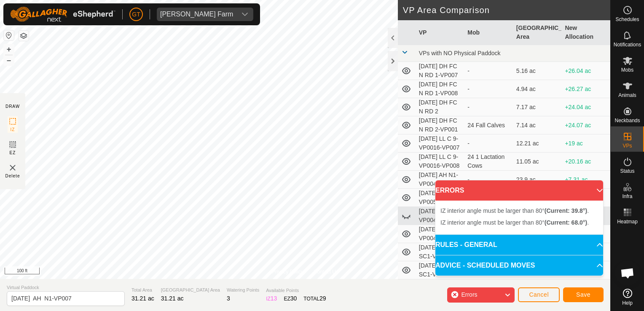 The height and width of the screenshot is (311, 644). Describe the element at coordinates (12, 167) in the screenshot. I see `img: VP` at that location.